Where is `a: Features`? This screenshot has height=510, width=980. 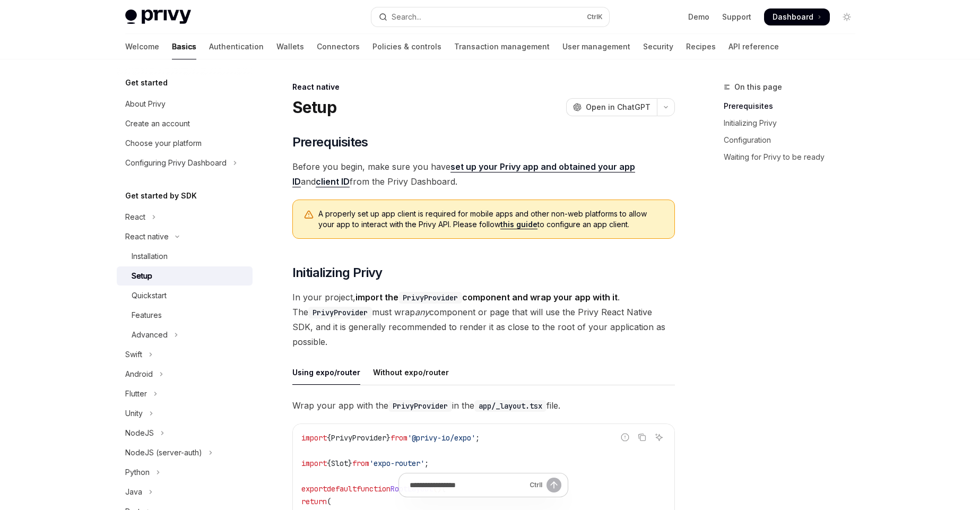
a: Features is located at coordinates (185, 316).